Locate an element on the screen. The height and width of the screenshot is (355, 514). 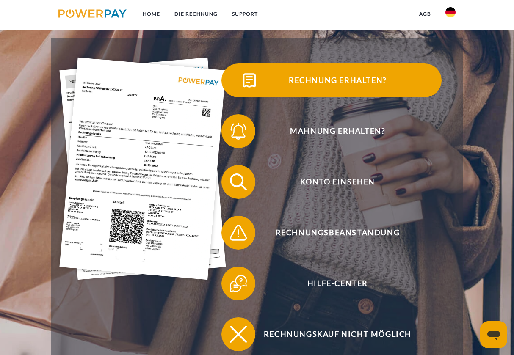
span: Rechnung erhalten? is located at coordinates (338, 80).